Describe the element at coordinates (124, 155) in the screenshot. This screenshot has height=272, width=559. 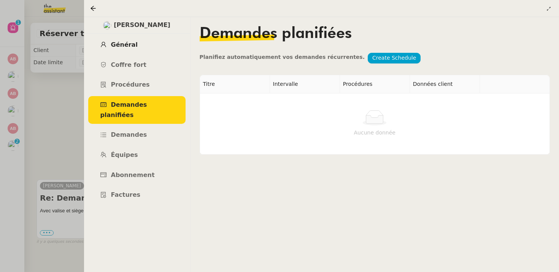
I see `span: Équipes` at that location.